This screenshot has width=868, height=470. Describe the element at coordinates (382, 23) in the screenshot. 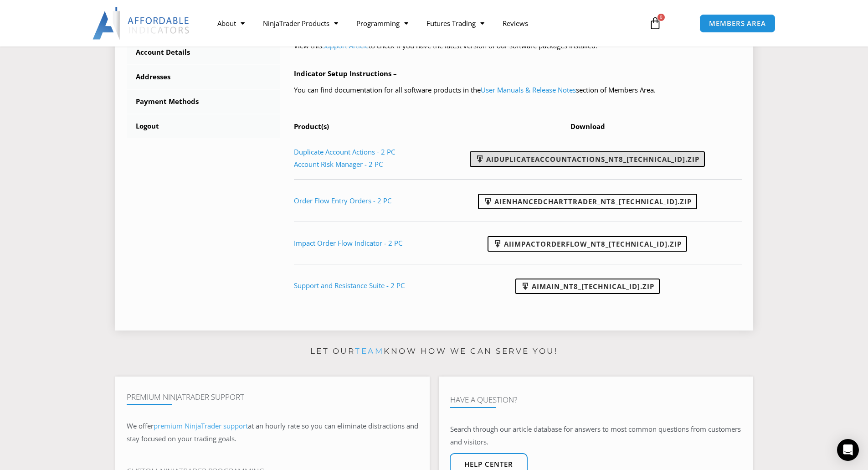

I see `a: Programming` at that location.